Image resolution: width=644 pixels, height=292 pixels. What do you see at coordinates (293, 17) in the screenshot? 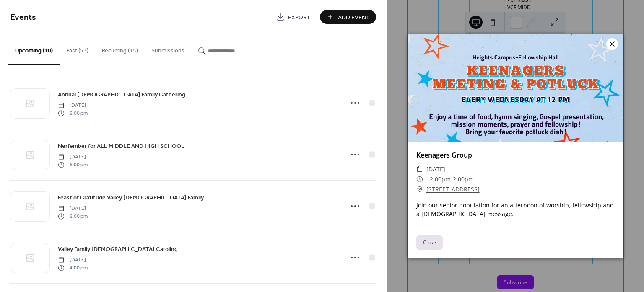
I see `a: Export` at bounding box center [293, 17].